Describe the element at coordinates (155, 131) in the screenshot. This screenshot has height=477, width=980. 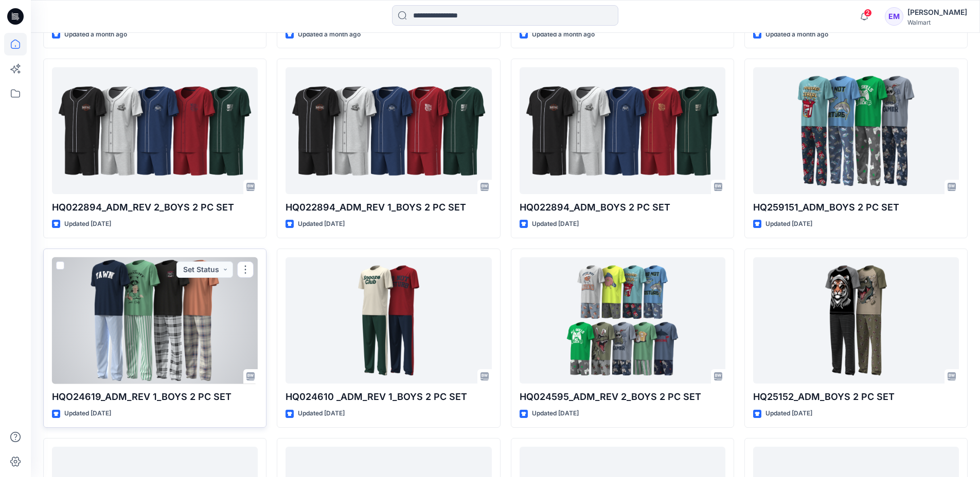
I see `a: HQ022894_ADM_REV 2_BOYS 2 PC SET` at that location.